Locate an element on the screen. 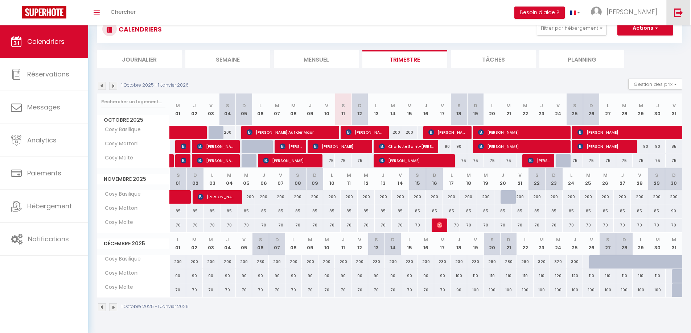 This screenshot has width=691, height=333. th: 09 is located at coordinates (314, 179).